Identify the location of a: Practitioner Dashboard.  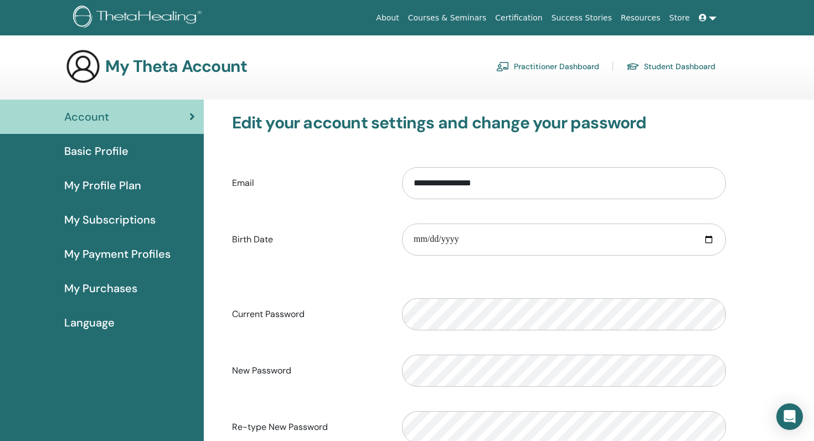
(548, 66).